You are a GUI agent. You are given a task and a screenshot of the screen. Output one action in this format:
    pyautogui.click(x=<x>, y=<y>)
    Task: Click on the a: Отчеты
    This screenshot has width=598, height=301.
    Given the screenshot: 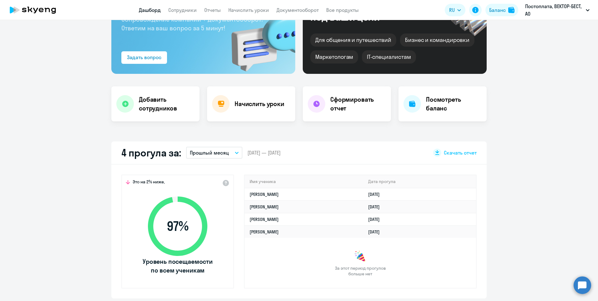 What is the action you would take?
    pyautogui.click(x=212, y=10)
    